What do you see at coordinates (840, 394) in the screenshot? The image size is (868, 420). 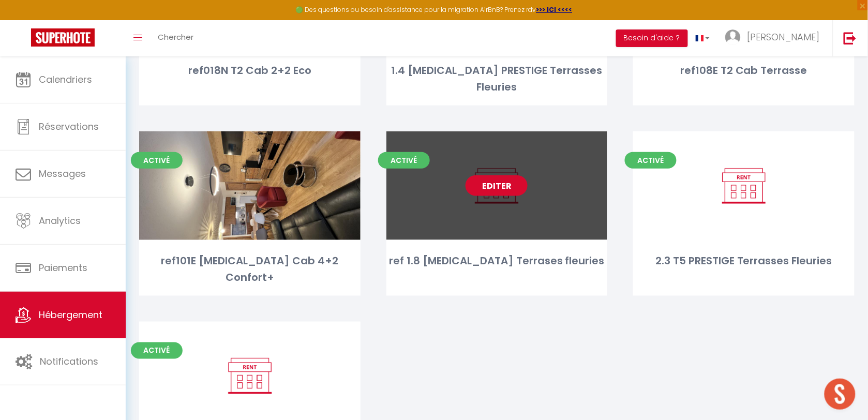 I see `div: Ouvrir le chat` at bounding box center [840, 394].